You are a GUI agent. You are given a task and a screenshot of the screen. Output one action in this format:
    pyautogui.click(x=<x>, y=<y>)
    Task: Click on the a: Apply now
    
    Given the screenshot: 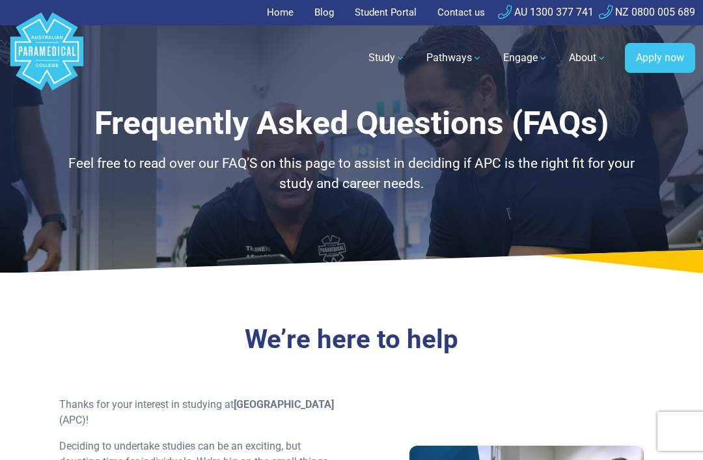 What is the action you would take?
    pyautogui.click(x=660, y=58)
    